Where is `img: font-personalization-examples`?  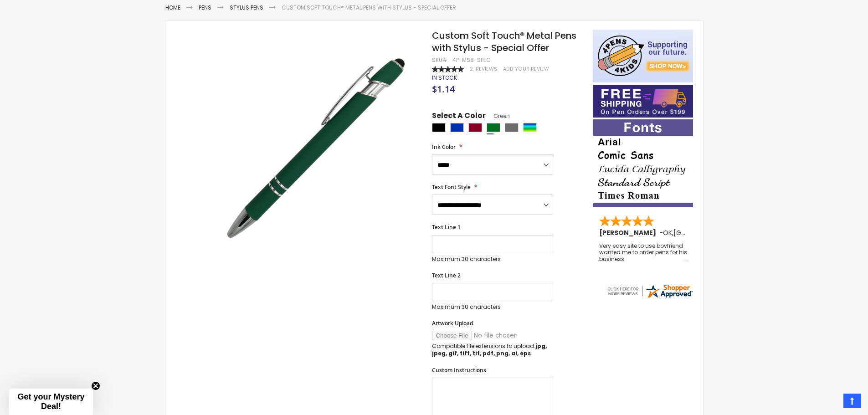
img: font-personalization-examples is located at coordinates (643, 163).